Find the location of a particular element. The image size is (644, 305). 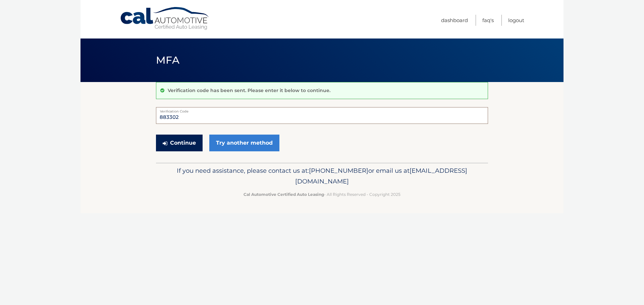

strong: Cal Automotive Certified Auto Leasing is located at coordinates (284, 194).